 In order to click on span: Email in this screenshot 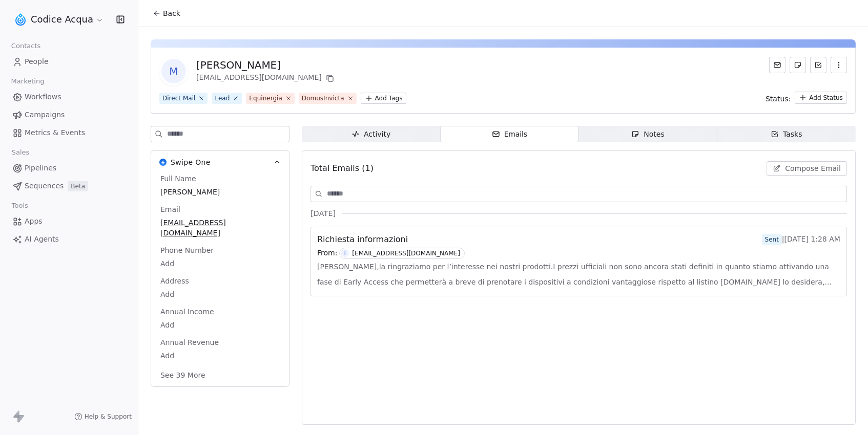, I will do `click(170, 209)`.